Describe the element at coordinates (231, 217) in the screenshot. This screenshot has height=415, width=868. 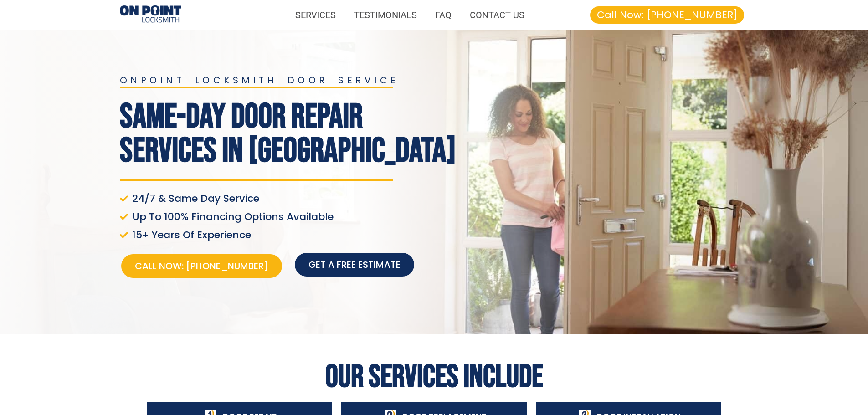
I see `span: Up To 100% Financing Options Available` at that location.